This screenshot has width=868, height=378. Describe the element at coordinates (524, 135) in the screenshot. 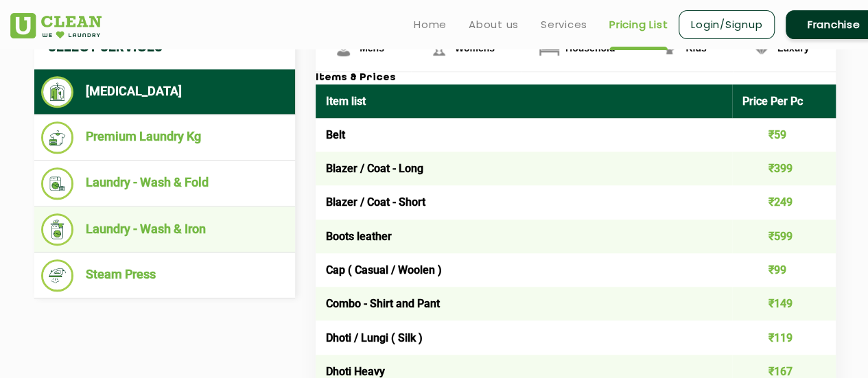

I see `td: Belt` at that location.